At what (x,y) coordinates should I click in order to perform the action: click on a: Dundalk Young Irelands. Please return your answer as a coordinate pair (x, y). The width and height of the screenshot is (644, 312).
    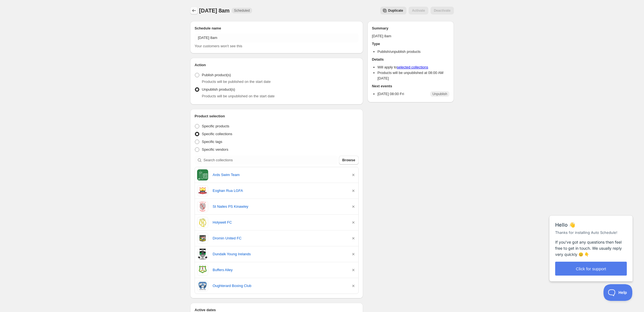
    Looking at the image, I should click on (279, 254).